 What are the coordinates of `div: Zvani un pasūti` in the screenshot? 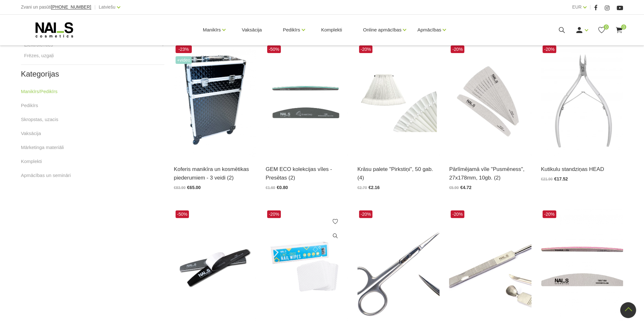 It's located at (56, 7).